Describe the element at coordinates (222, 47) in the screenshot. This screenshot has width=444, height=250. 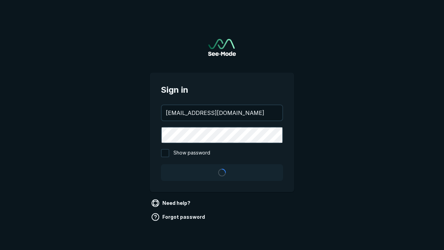
I see `img: See-Mode Logo` at that location.